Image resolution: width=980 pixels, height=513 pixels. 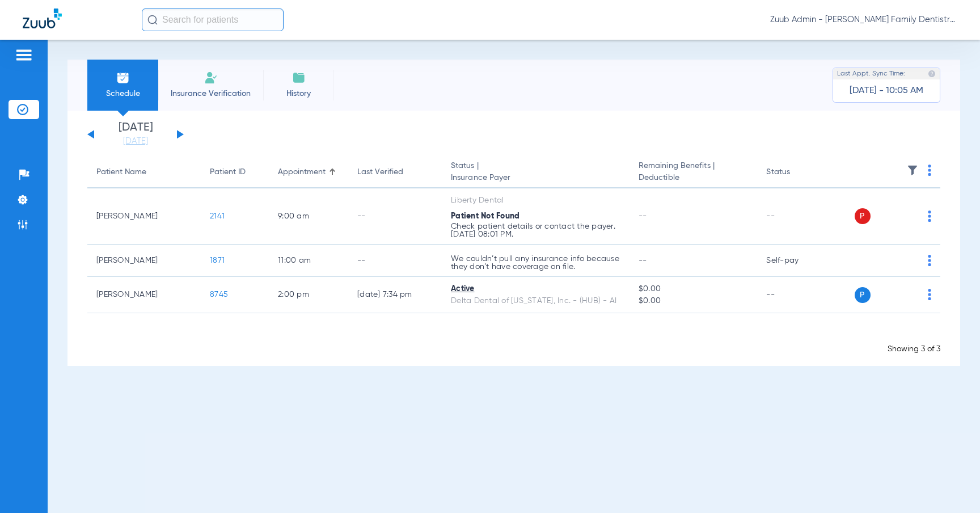 I want to click on span: Showing 3 of 3, so click(x=913, y=349).